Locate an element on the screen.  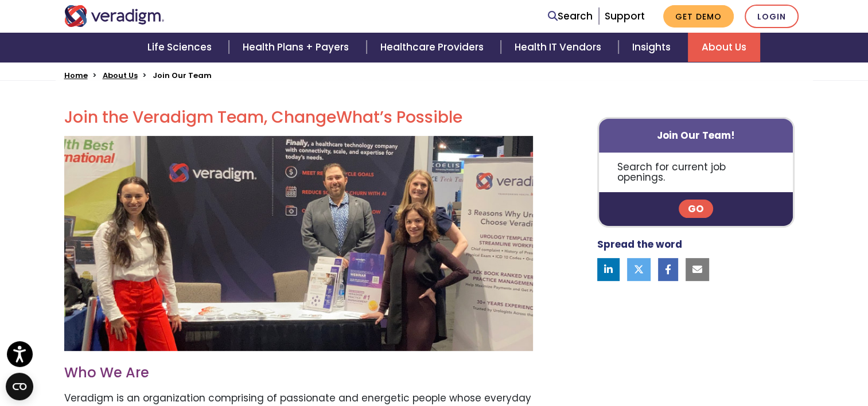
a: Login is located at coordinates (772, 16).